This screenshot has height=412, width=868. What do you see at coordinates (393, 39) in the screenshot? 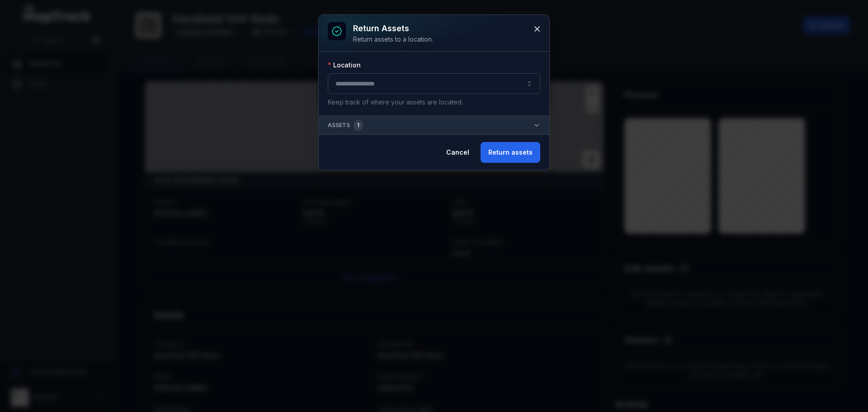
I see `div: Return assets to a location.` at bounding box center [393, 39].